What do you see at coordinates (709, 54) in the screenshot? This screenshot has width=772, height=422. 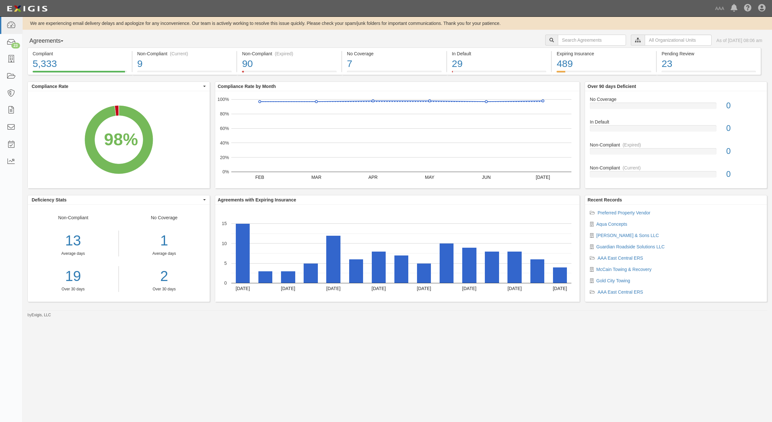 I see `div: Pending Review` at bounding box center [709, 54].